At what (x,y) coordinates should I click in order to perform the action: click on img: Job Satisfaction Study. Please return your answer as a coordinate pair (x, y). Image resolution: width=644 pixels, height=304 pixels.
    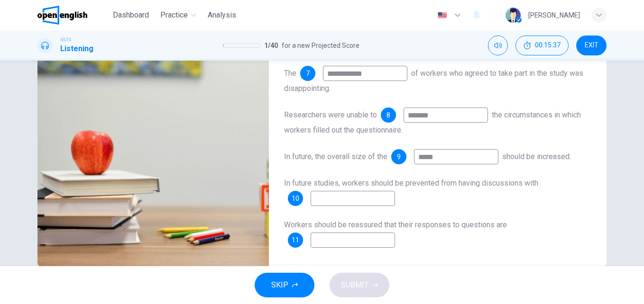
    Looking at the image, I should click on (153, 151).